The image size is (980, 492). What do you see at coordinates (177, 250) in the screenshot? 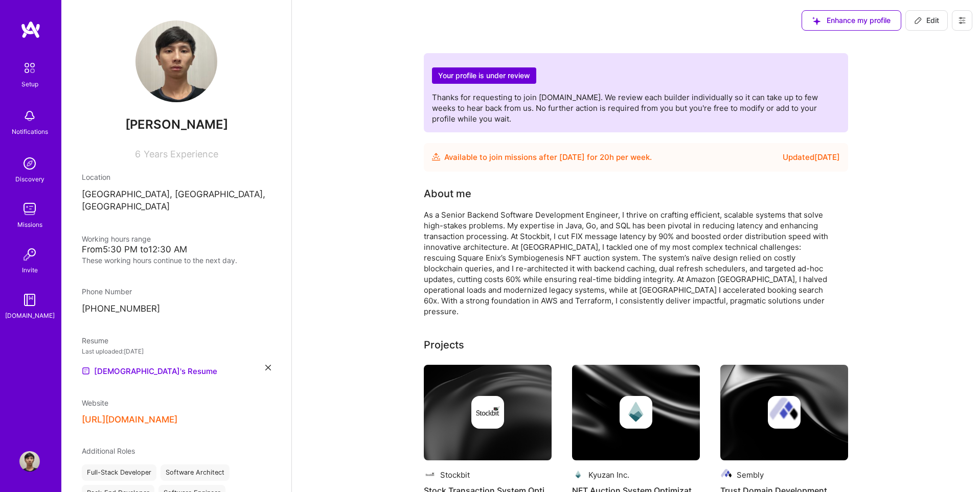
I see `div: From 5:30 PM to 12:30 AM` at bounding box center [177, 250].